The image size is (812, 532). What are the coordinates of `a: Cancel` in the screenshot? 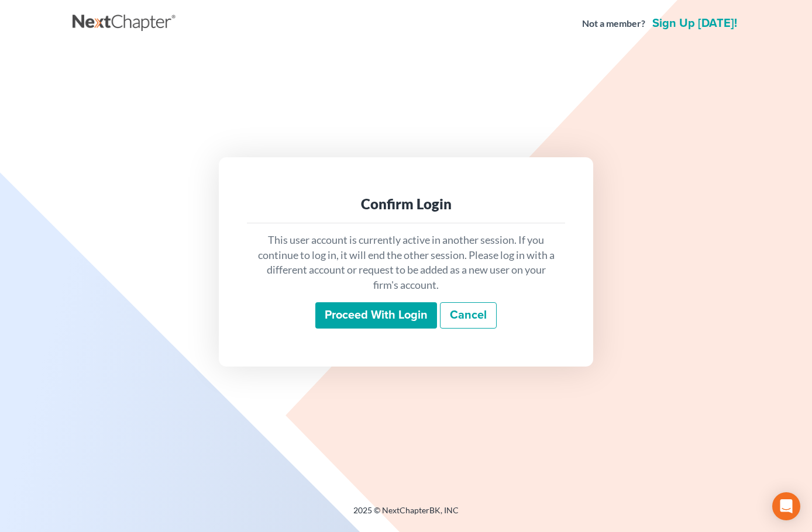 It's located at (468, 316).